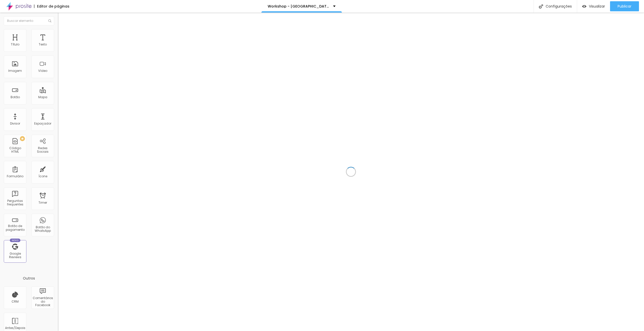  Describe the element at coordinates (15, 97) in the screenshot. I see `div: Botão` at that location.